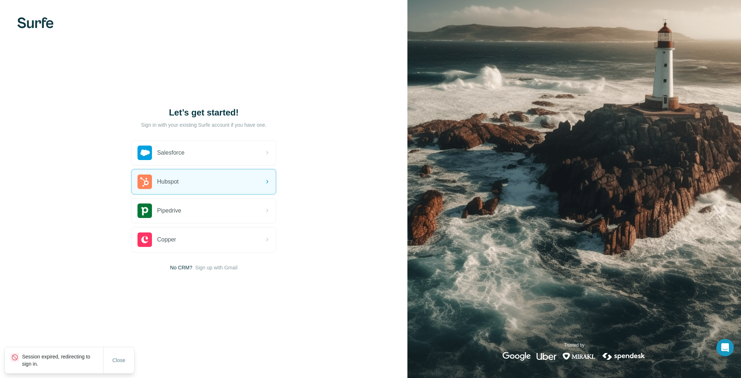  I want to click on h1: Let’s get started!, so click(204, 113).